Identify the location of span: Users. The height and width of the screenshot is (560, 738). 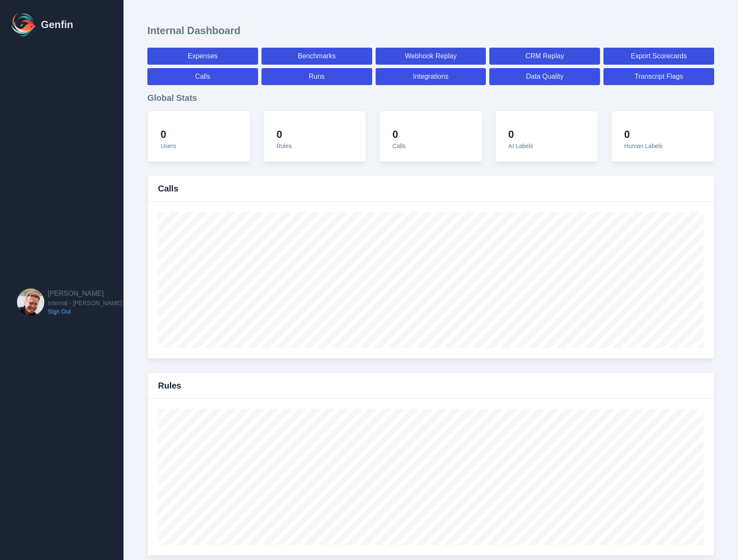
(168, 146).